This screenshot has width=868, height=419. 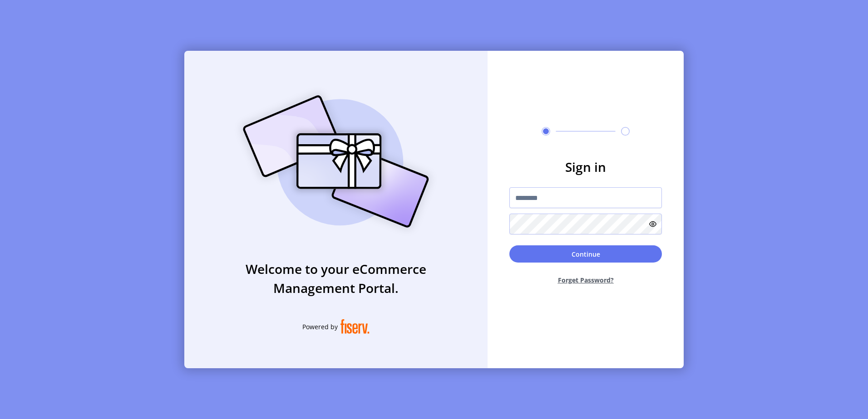 I want to click on span: Powered by, so click(x=320, y=327).